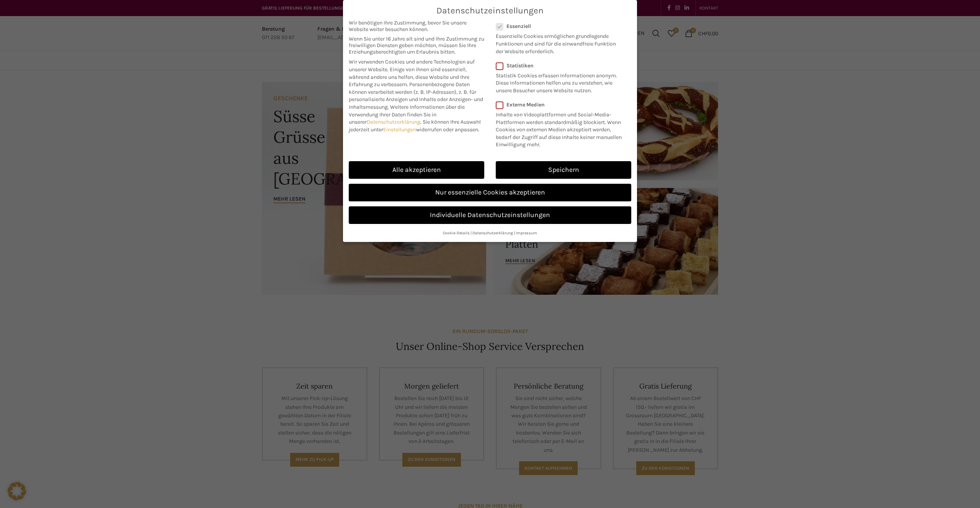 This screenshot has height=508, width=980. Describe the element at coordinates (559, 26) in the screenshot. I see `label: Essenziell` at that location.